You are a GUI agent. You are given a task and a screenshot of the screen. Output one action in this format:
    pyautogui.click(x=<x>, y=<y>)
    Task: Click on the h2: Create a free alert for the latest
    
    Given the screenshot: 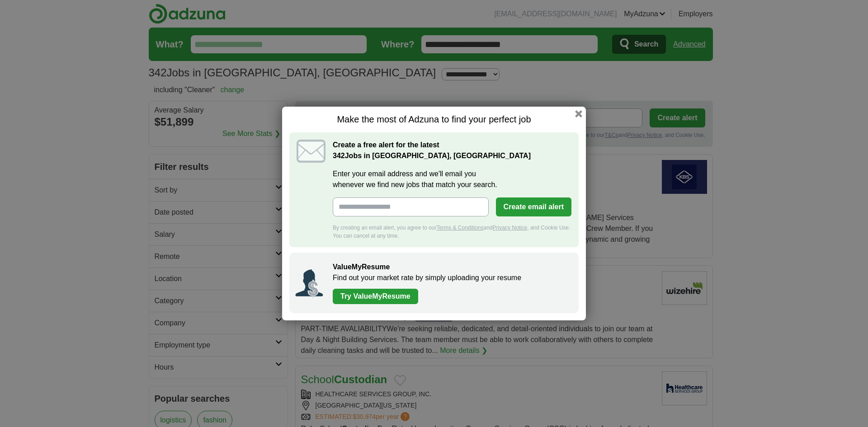 What is the action you would take?
    pyautogui.click(x=452, y=151)
    